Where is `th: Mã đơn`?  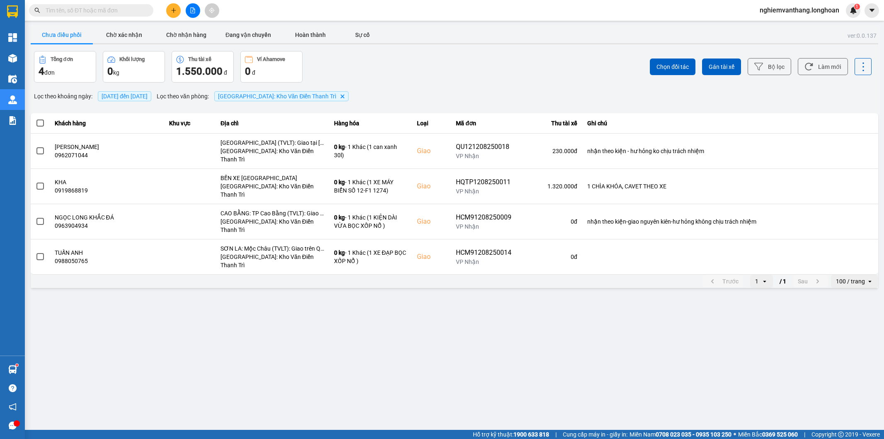 th: Mã đơn is located at coordinates (484, 123).